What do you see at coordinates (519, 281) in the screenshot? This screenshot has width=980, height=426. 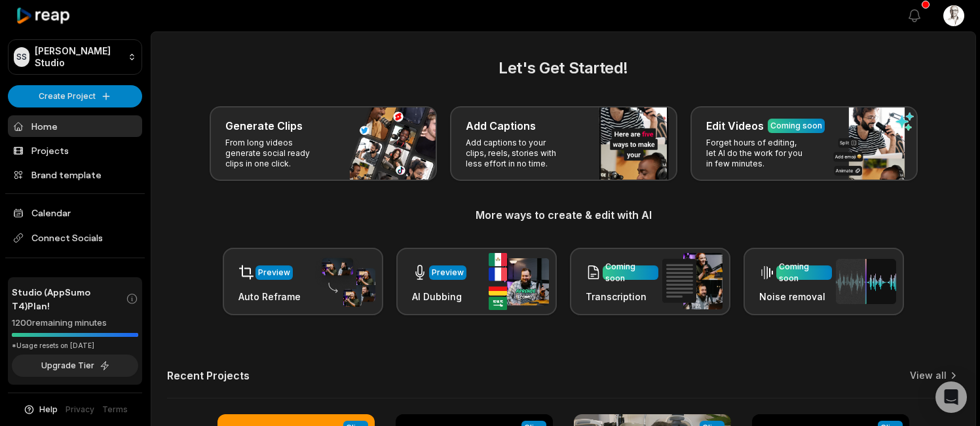 I see `img: ai_dubbing.png` at bounding box center [519, 281].